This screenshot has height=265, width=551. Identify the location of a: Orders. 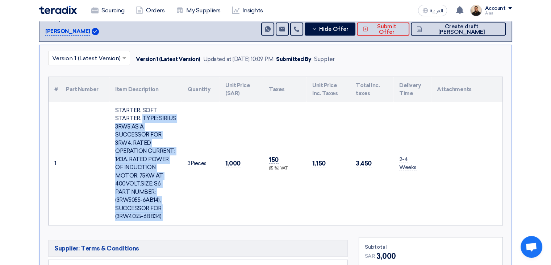
(150, 11).